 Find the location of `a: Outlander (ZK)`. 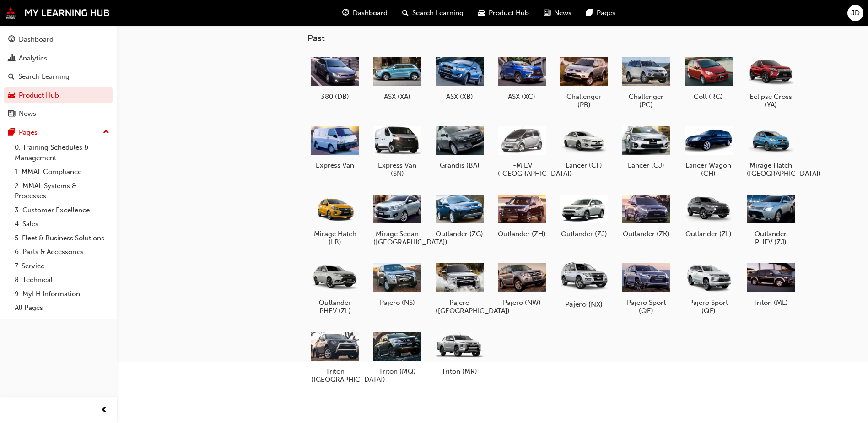

a: Outlander (ZK) is located at coordinates (646, 215).